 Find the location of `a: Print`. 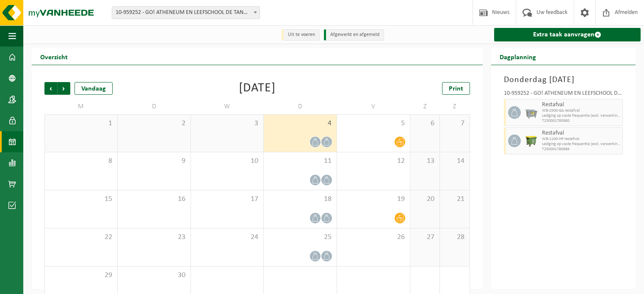

a: Print is located at coordinates (456, 88).